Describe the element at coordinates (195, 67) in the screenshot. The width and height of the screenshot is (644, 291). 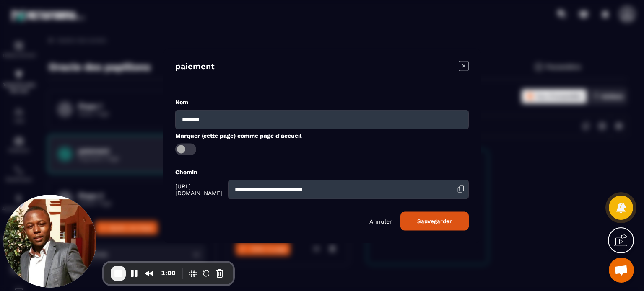
I see `h4: paiement` at that location.